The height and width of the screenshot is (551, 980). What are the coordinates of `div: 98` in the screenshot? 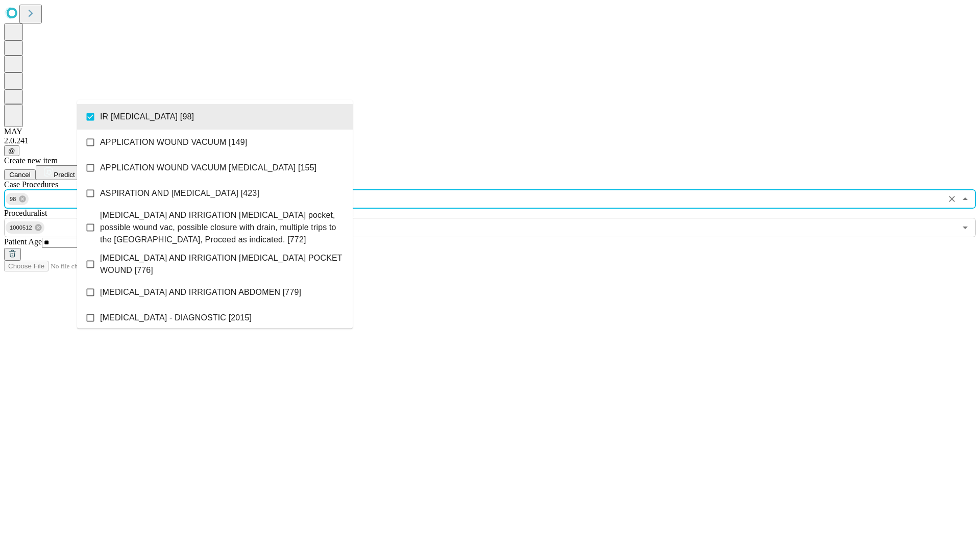 It's located at (17, 199).